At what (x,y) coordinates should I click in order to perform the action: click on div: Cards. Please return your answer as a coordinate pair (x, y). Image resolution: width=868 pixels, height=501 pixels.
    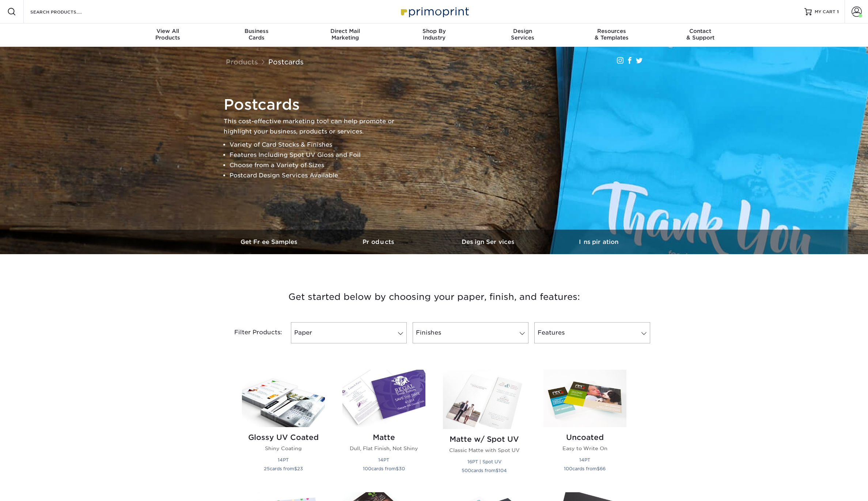
    Looking at the image, I should click on (256, 34).